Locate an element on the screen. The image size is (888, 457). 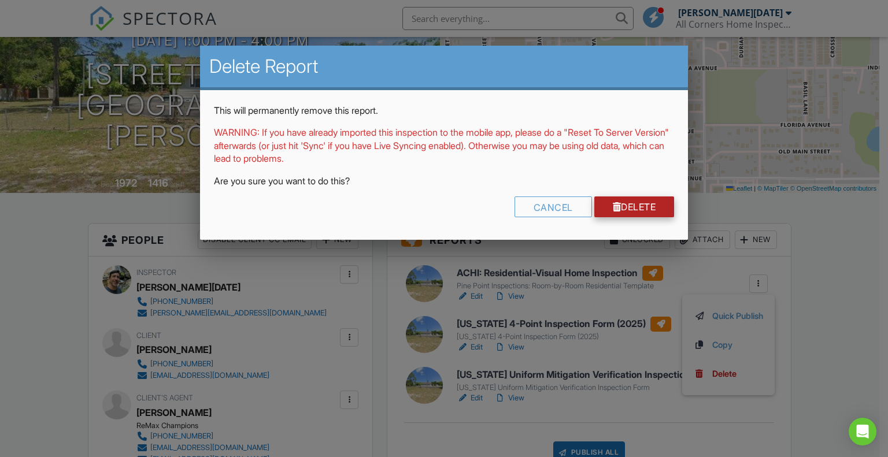
p: This will permanently remove this report. is located at coordinates (444, 110).